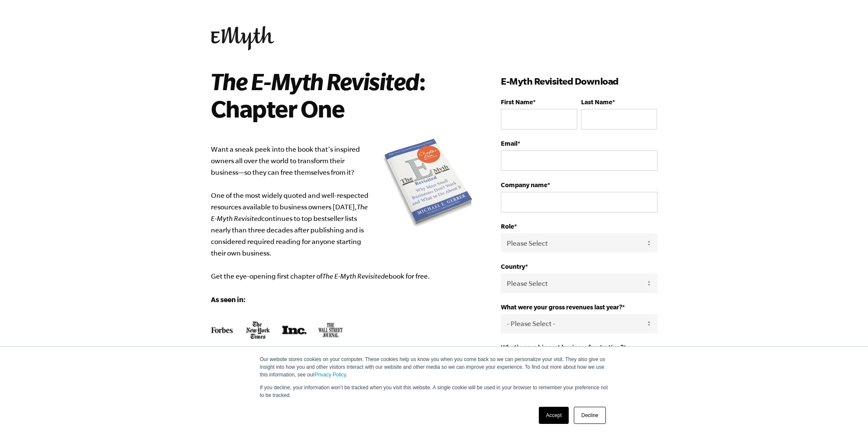 The width and height of the screenshot is (868, 435). Describe the element at coordinates (561, 307) in the screenshot. I see `span: What were your gross revenues last year?` at that location.